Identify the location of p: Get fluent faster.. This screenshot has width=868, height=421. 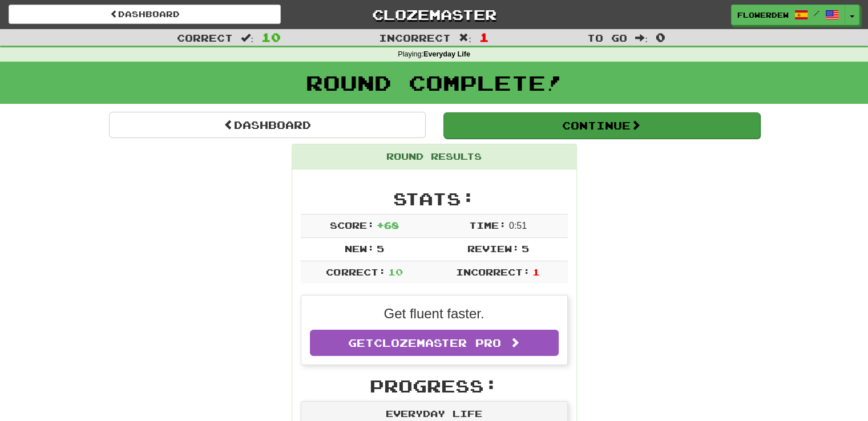
(434, 313).